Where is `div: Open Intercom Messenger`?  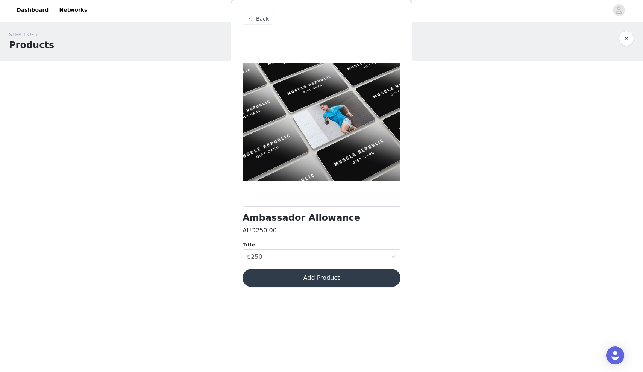
div: Open Intercom Messenger is located at coordinates (615, 355).